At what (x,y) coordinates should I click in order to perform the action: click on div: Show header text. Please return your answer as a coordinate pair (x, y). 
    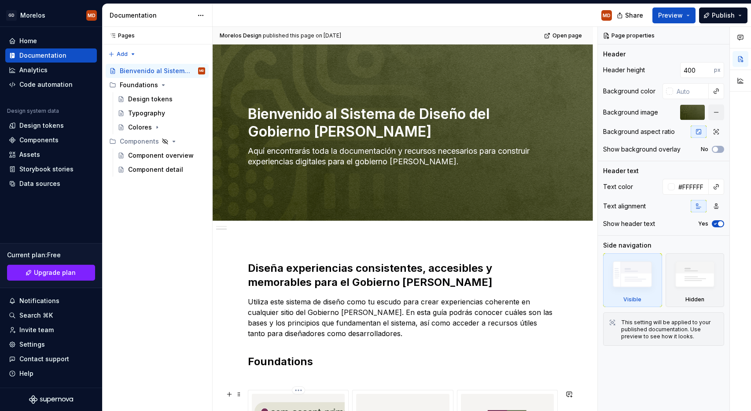
    Looking at the image, I should click on (629, 224).